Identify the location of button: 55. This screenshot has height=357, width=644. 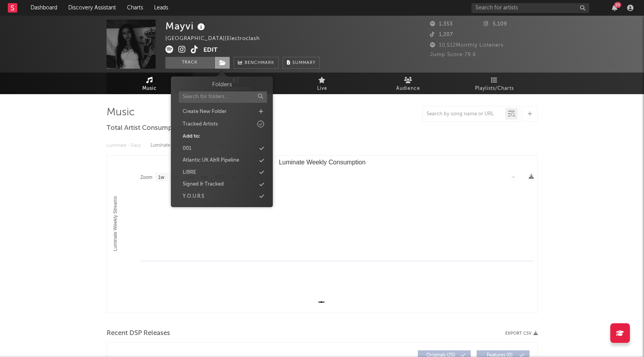
(615, 8).